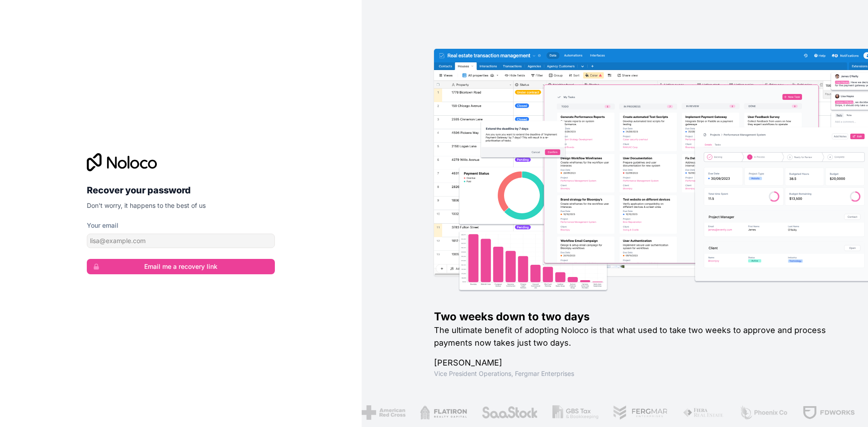 This screenshot has height=427, width=868. I want to click on img: /assets/gbstax-C-GtDUiK.png, so click(574, 413).